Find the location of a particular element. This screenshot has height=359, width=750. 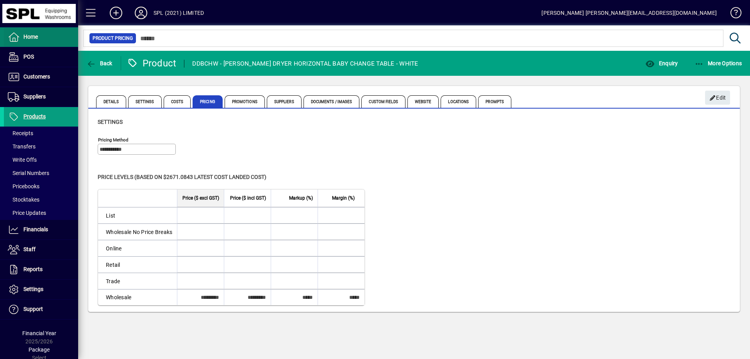

span: Financials is located at coordinates (36, 229).